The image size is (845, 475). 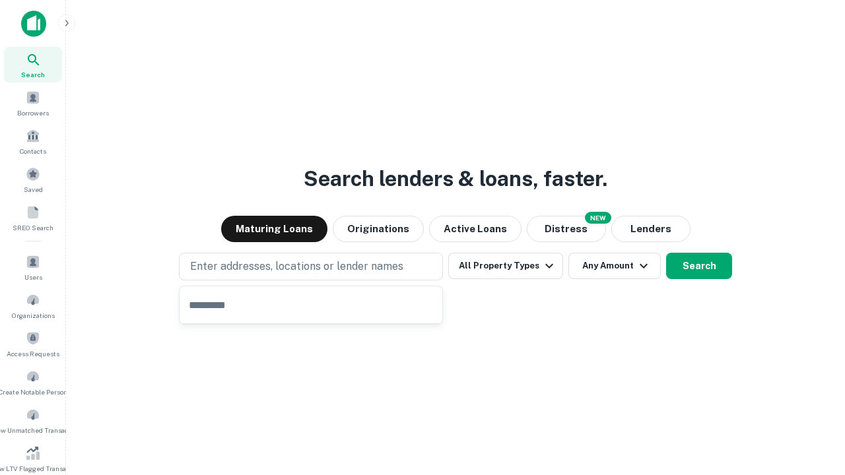 I want to click on span: Search, so click(x=33, y=75).